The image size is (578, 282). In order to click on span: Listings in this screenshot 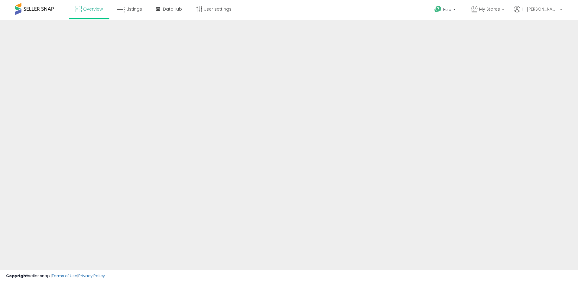, I will do `click(134, 9)`.